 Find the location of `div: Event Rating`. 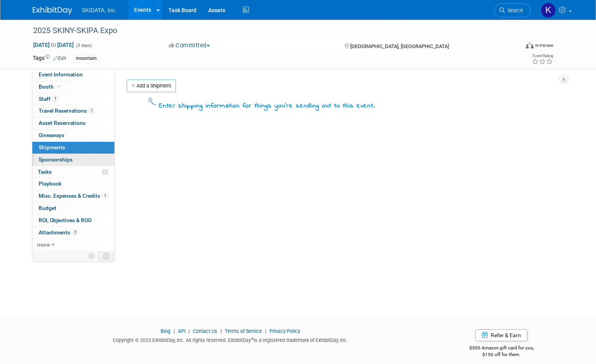

div: Event Rating is located at coordinates (542, 56).